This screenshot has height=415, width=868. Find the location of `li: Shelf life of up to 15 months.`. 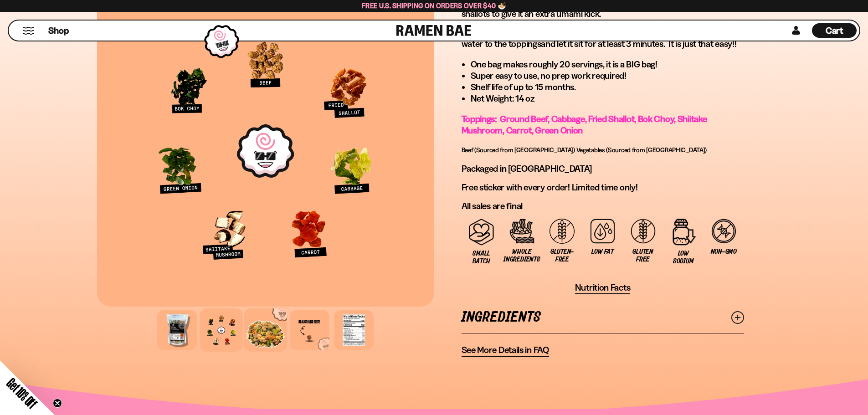

li: Shelf life of up to 15 months. is located at coordinates (607, 87).